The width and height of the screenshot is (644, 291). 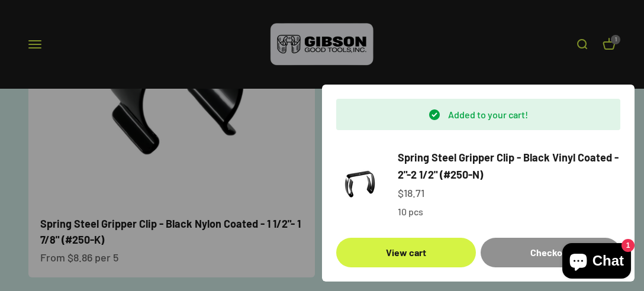 What do you see at coordinates (597, 262) in the screenshot?
I see `inbox-online-store-chat: Shopify online store chat` at bounding box center [597, 262].